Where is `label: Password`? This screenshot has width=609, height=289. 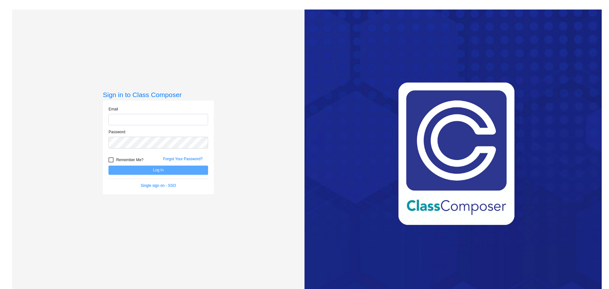 label: Password is located at coordinates (117, 132).